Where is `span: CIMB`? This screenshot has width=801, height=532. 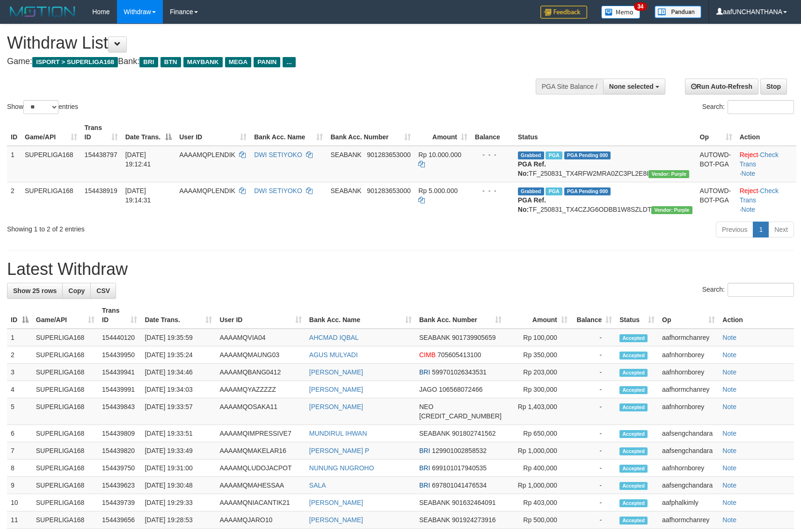
span: CIMB is located at coordinates (427, 355).